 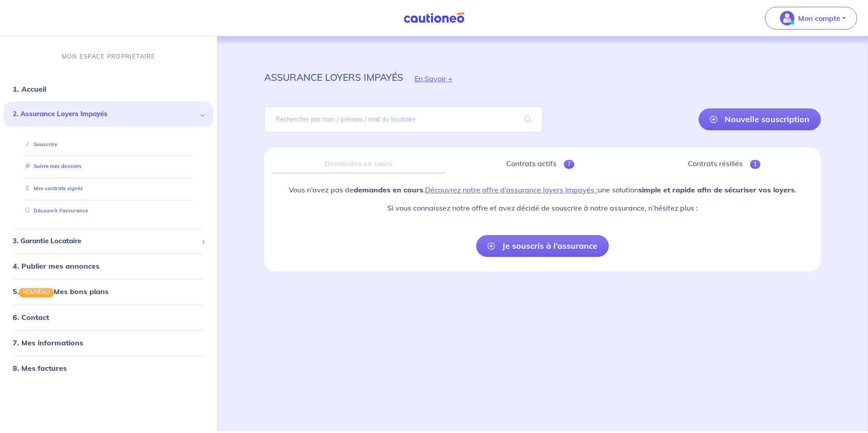 I want to click on a: 7. Mes informations, so click(x=48, y=343).